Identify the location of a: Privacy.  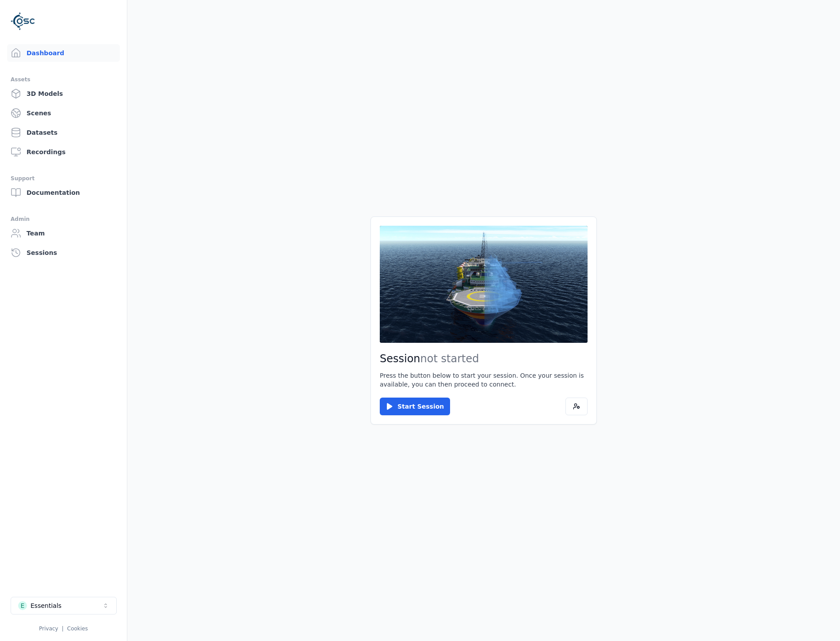
(49, 629).